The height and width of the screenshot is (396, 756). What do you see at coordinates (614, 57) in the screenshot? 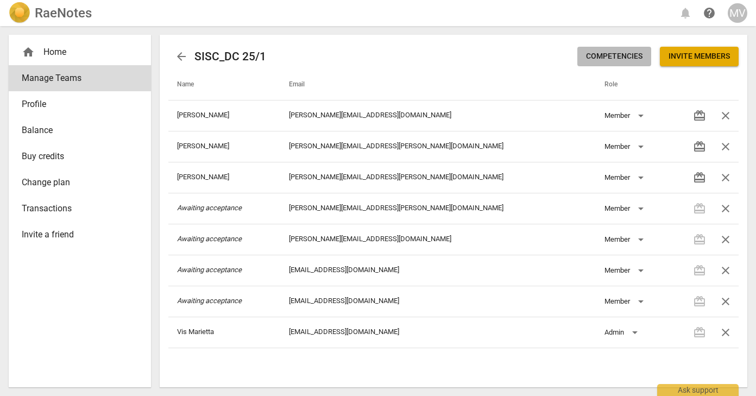
I see `span: Competencies` at bounding box center [614, 57].